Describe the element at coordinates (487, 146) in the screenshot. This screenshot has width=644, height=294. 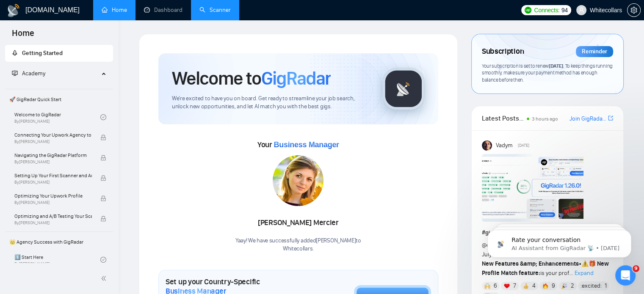
I see `img: Vadym` at that location.